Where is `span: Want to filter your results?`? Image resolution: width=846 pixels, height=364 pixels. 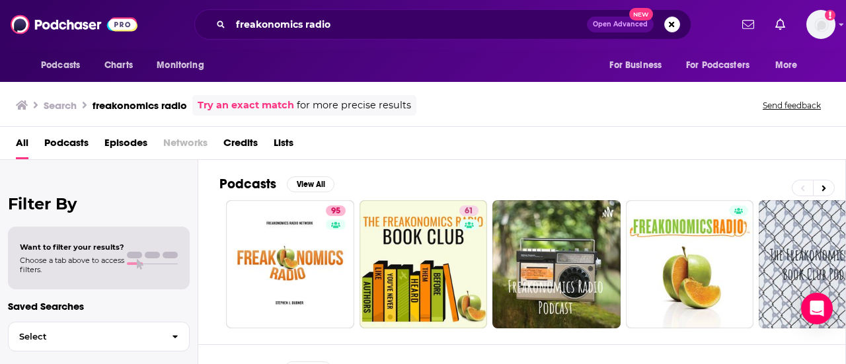 span: Want to filter your results? is located at coordinates (72, 247).